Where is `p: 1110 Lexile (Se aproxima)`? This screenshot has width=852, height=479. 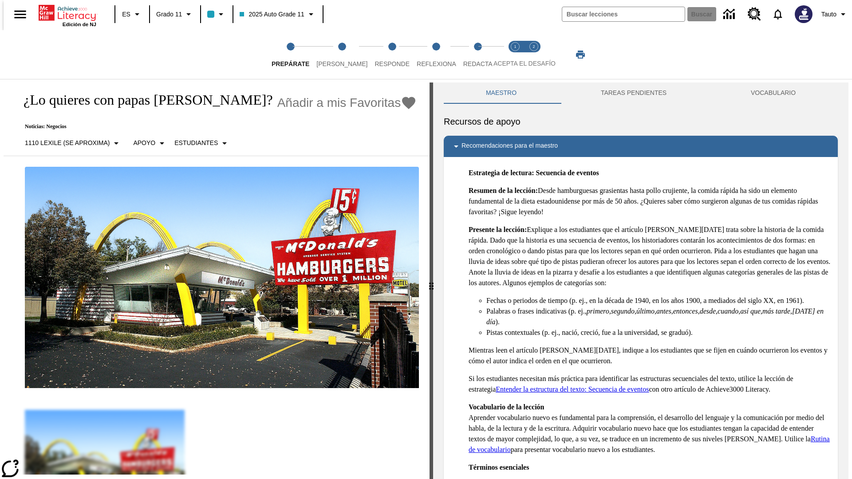 p: 1110 Lexile (Se aproxima) is located at coordinates (67, 143).